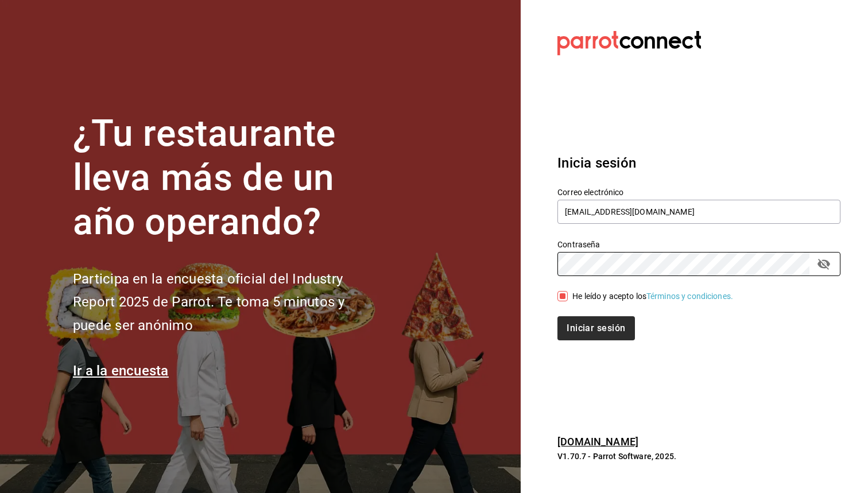 The height and width of the screenshot is (493, 868). I want to click on a: Términos y condiciones., so click(690, 296).